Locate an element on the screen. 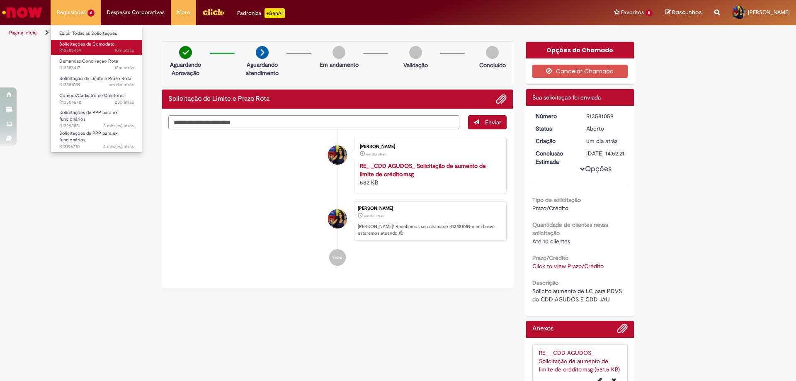 The height and width of the screenshot is (381, 796). dt: Status is located at coordinates (554, 128).